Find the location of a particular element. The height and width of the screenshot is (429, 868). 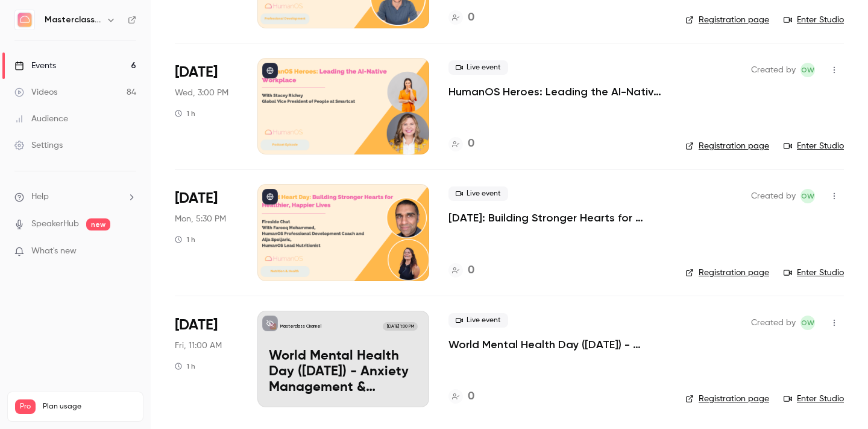

p: HumanOS Heroes: Leading the AI-Native Workplace is located at coordinates (557, 92).